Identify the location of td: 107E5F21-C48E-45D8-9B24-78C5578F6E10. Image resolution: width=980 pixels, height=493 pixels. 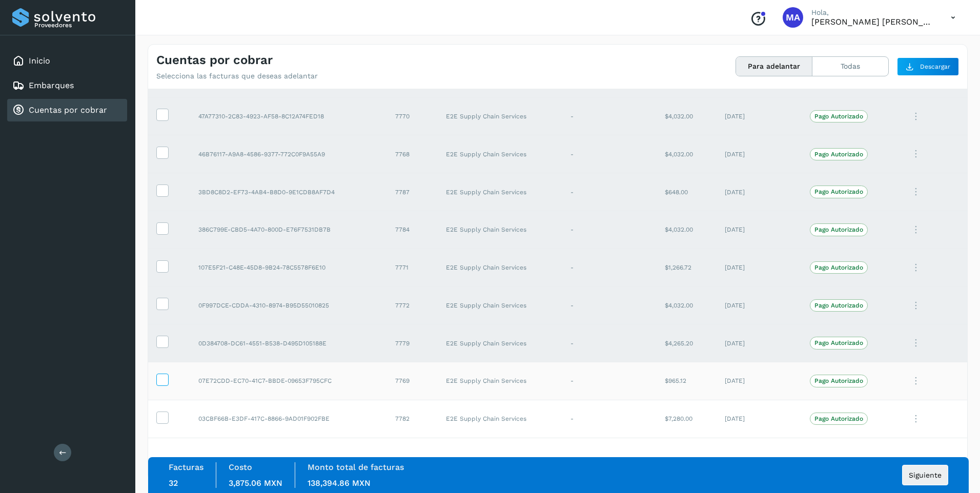
(289, 268).